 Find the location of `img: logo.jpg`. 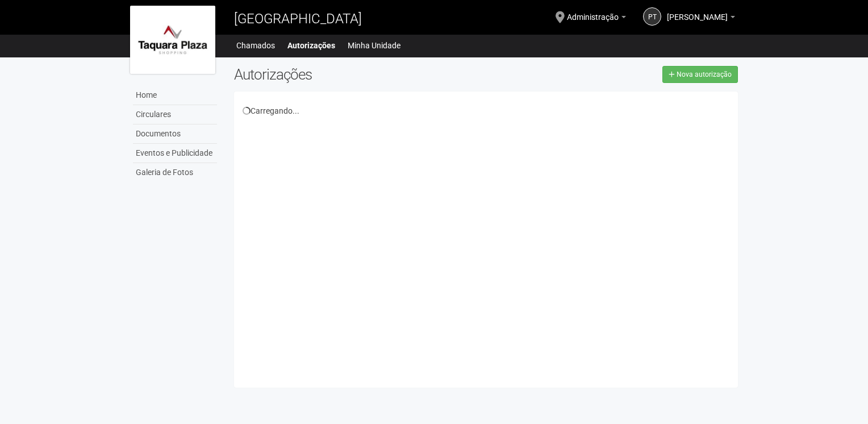

img: logo.jpg is located at coordinates (172, 40).